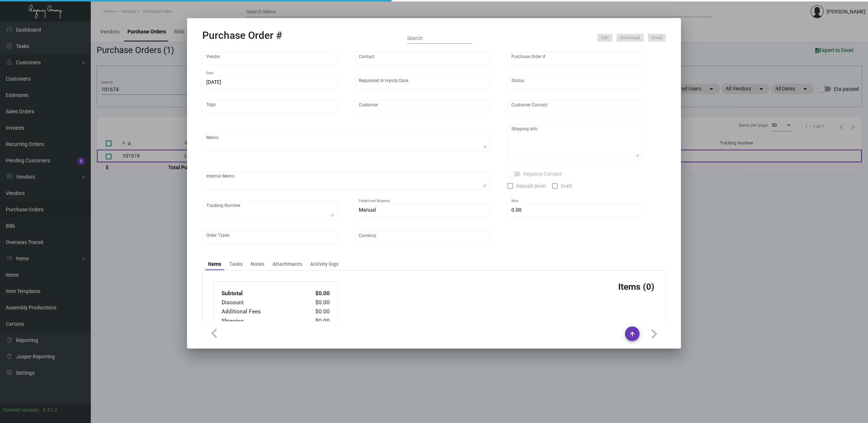  Describe the element at coordinates (542, 174) in the screenshot. I see `span: Regency Contact` at that location.